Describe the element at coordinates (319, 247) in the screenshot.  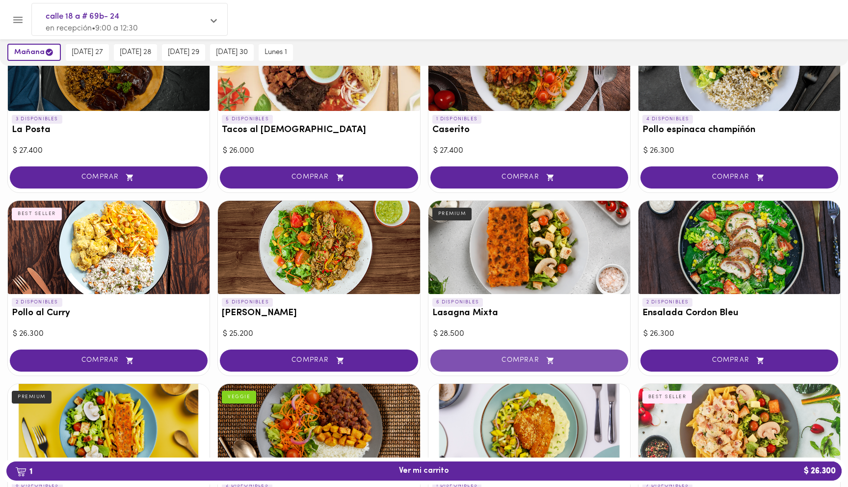
I see `div: Arroz chaufa` at that location.